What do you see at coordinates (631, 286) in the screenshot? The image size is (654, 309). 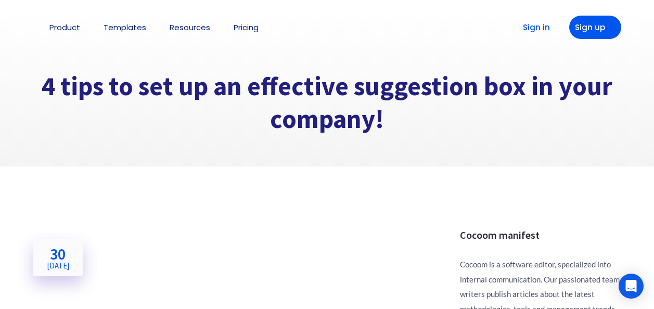 I see `div: Open Intercom Messenger` at bounding box center [631, 286].